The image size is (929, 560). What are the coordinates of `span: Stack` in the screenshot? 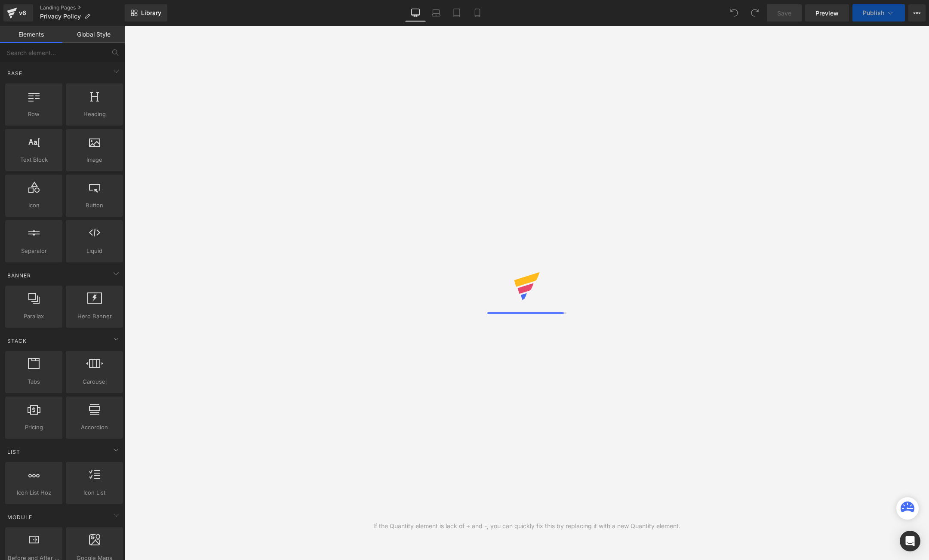 It's located at (16, 341).